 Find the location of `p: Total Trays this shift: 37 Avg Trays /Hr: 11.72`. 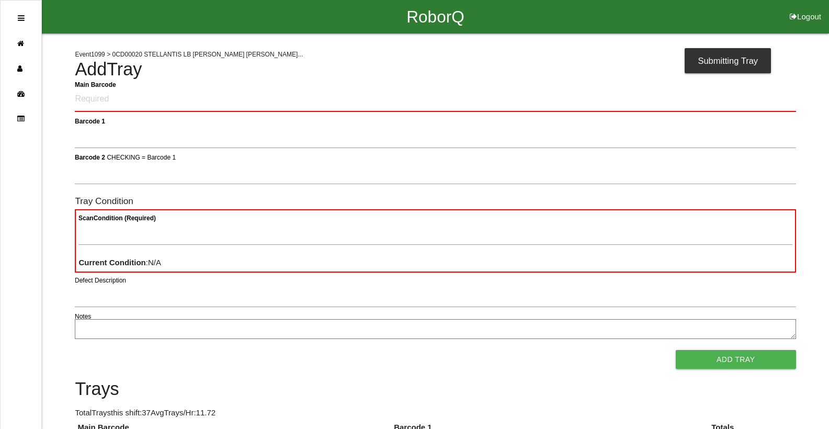

p: Total Trays this shift: 37 Avg Trays /Hr: 11.72 is located at coordinates (435, 413).